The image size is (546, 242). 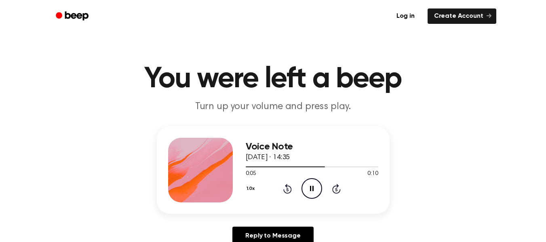 What do you see at coordinates (312, 147) in the screenshot?
I see `h3: Voice Note` at bounding box center [312, 147].